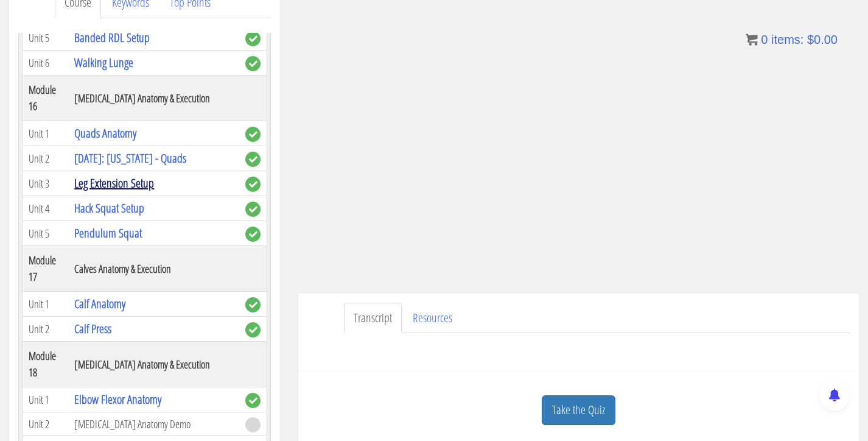 This screenshot has height=441, width=868. I want to click on th: Calves Anatomy & Execution, so click(154, 269).